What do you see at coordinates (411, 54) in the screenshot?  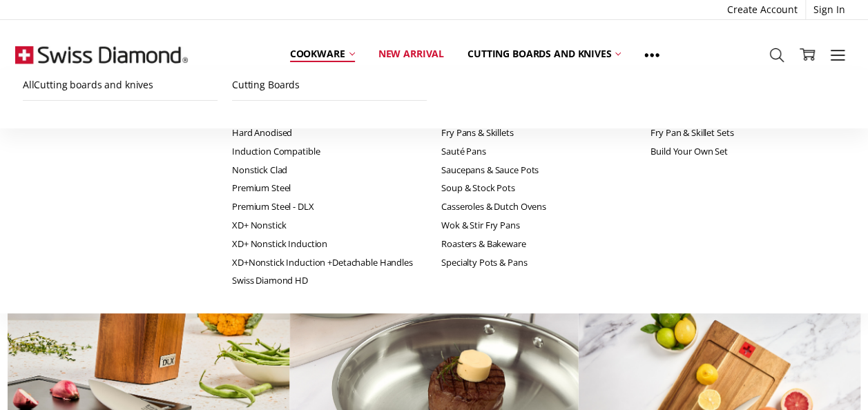 I see `a: New arrival` at bounding box center [411, 54].